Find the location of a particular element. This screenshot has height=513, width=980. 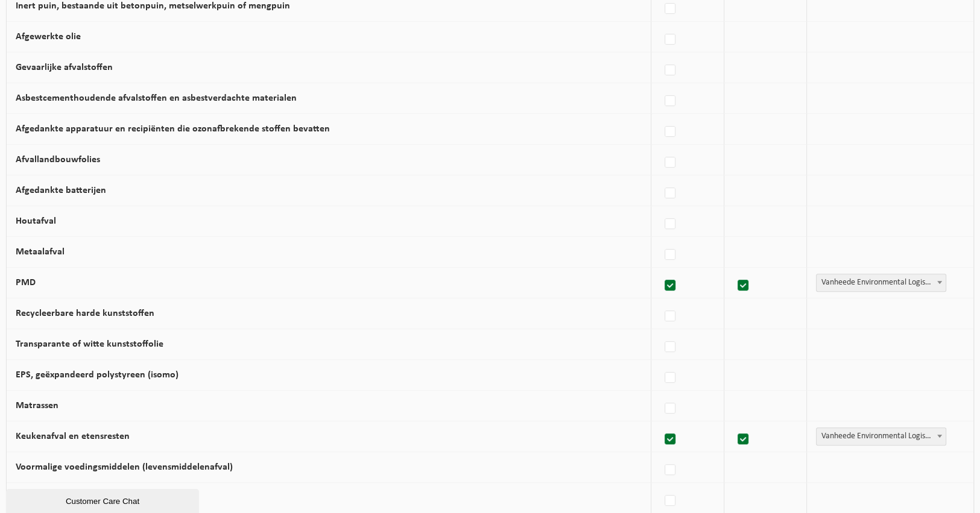

label: Transparante of witte kunststoffolie is located at coordinates (89, 344).